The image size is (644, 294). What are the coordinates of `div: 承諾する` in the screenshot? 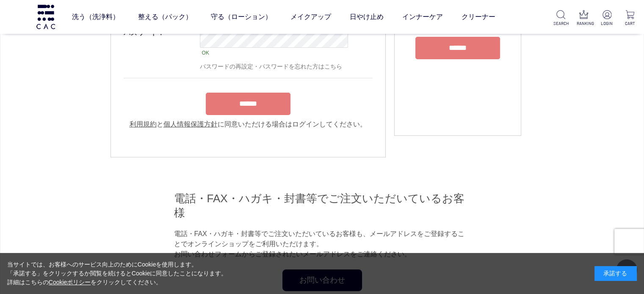 It's located at (615, 273).